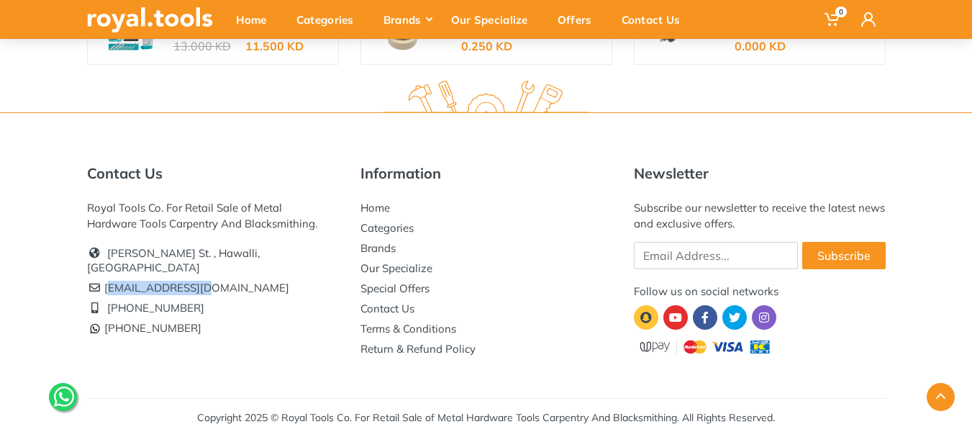 Image resolution: width=972 pixels, height=437 pixels. I want to click on a: Terms & Conditions, so click(408, 328).